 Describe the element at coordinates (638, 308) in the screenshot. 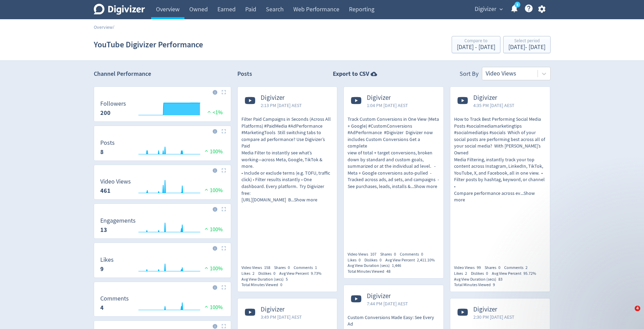

I see `span: 4` at that location.